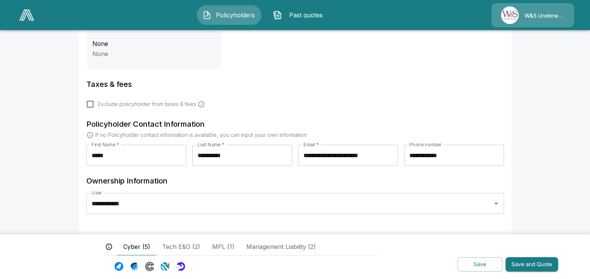 This screenshot has height=279, width=590. What do you see at coordinates (544, 16) in the screenshot?
I see `p: W&S Underwriters` at bounding box center [544, 16].